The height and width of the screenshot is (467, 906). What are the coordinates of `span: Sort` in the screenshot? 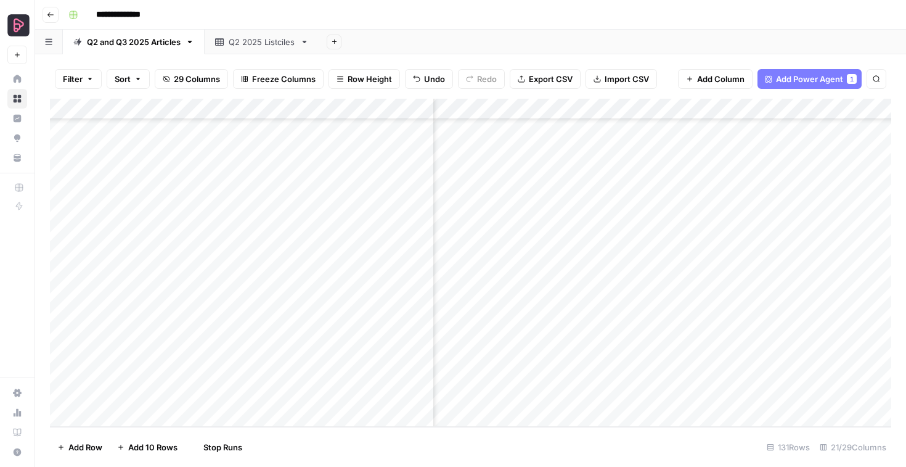 It's located at (123, 79).